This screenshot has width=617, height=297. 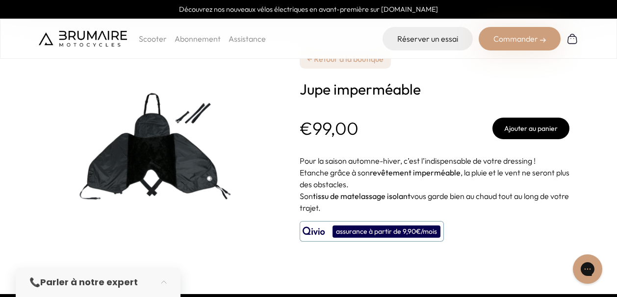 I want to click on div: assurance à partir de 9,90€/mois, so click(x=387, y=232).